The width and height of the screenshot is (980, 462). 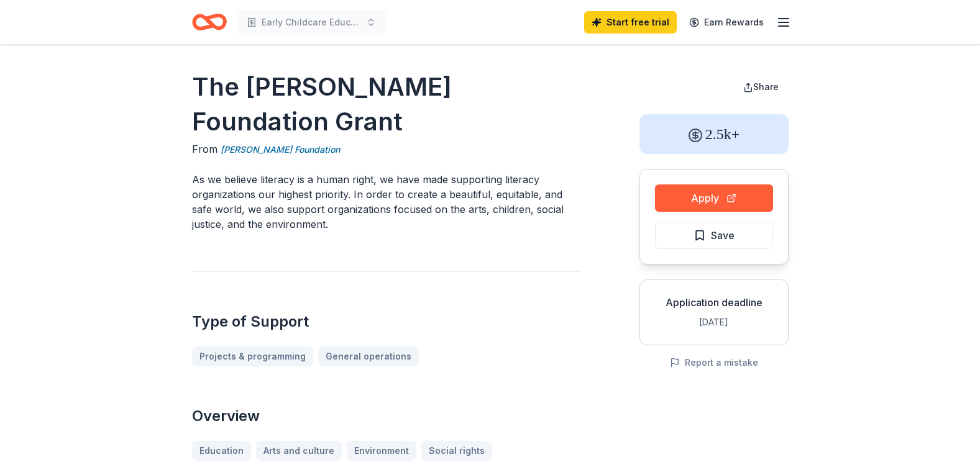 I want to click on a: Earn Rewards, so click(x=727, y=23).